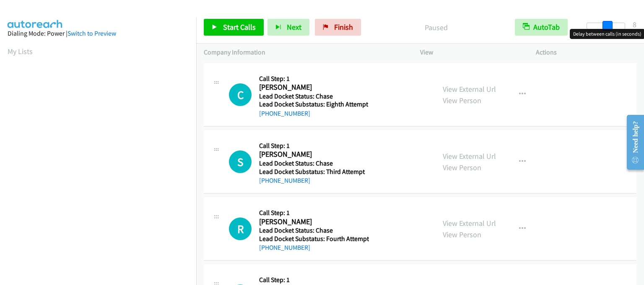  I want to click on span: Next, so click(294, 27).